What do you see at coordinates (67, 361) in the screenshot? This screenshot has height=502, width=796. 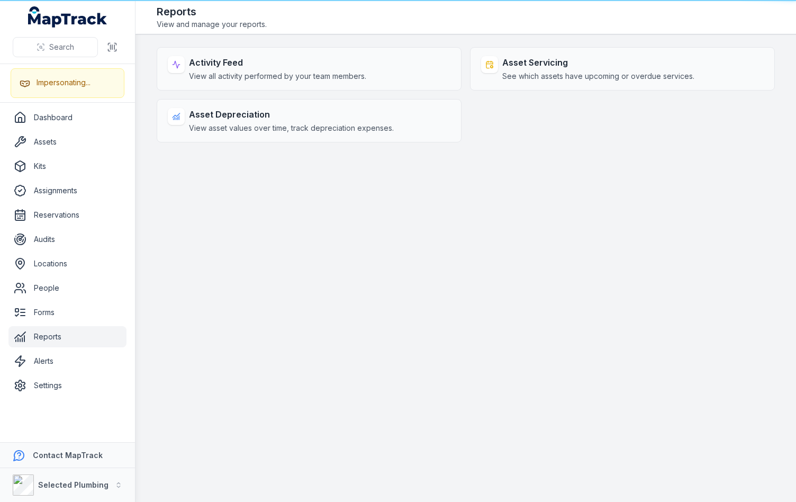 I see `a: Alerts` at bounding box center [67, 361].